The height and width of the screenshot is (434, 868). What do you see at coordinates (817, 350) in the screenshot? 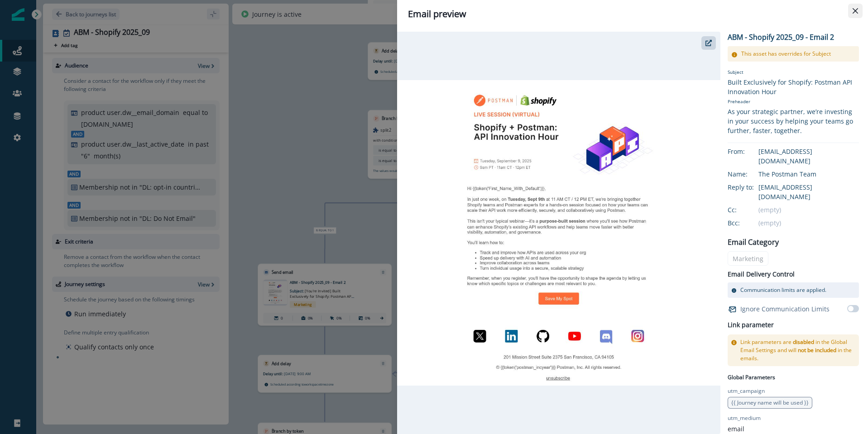
I see `span: not be included` at bounding box center [817, 350].